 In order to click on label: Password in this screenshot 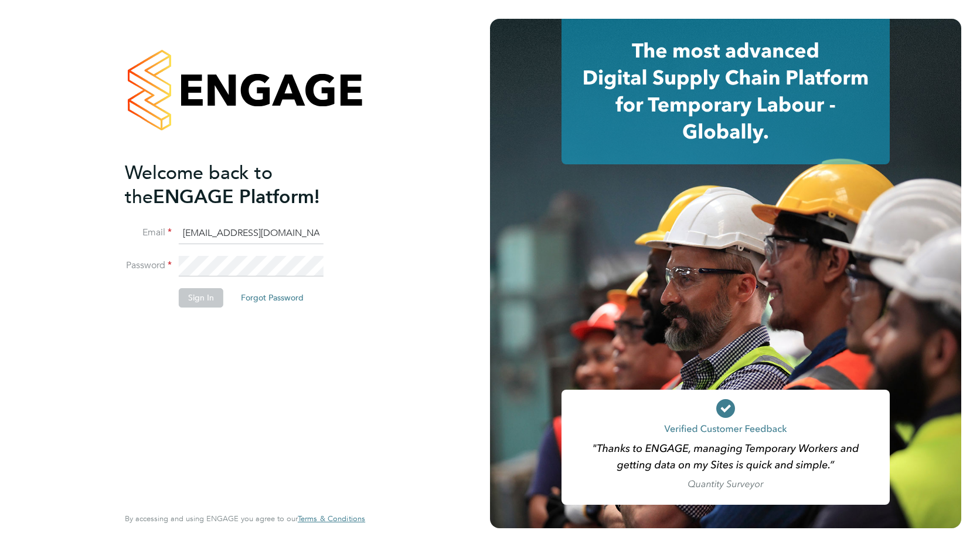, I will do `click(149, 265)`.